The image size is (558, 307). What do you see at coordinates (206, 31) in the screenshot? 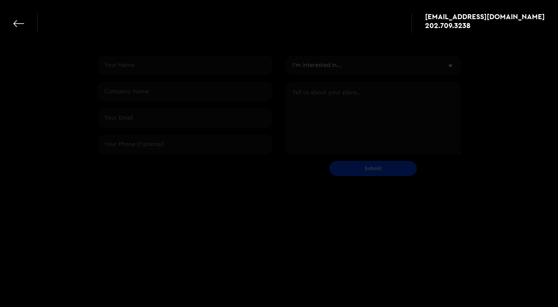
I see `h1: Let's Make it 'Appen_` at bounding box center [206, 31].